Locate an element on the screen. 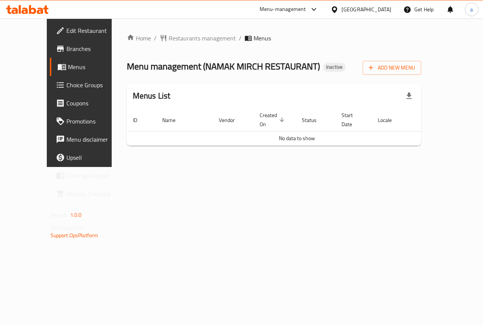 This screenshot has height=326, width=483. span: Name is located at coordinates (174, 120).